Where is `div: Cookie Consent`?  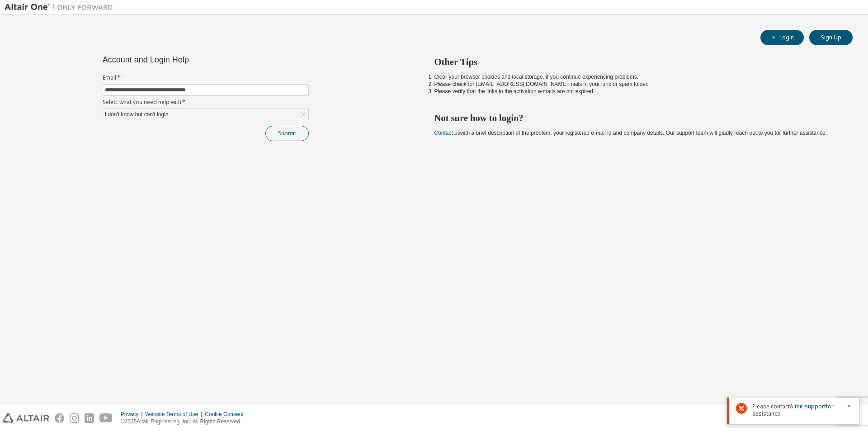
div: Cookie Consent is located at coordinates (226, 414).